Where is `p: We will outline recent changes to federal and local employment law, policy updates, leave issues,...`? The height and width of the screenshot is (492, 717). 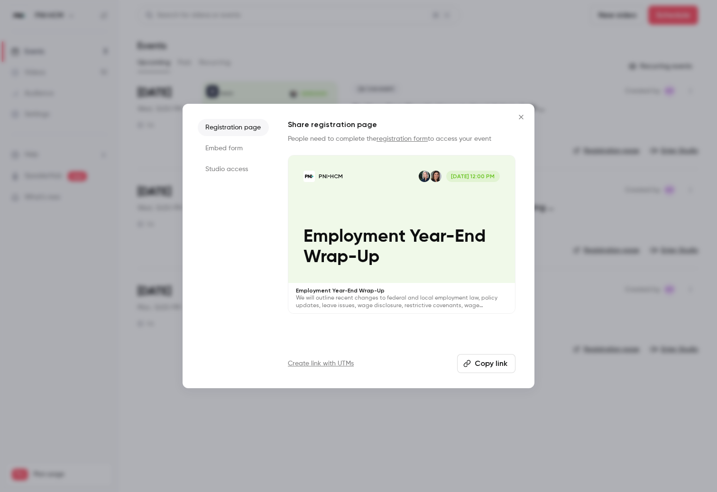 p: We will outline recent changes to federal and local employment law, policy updates, leave issues,... is located at coordinates (402, 302).